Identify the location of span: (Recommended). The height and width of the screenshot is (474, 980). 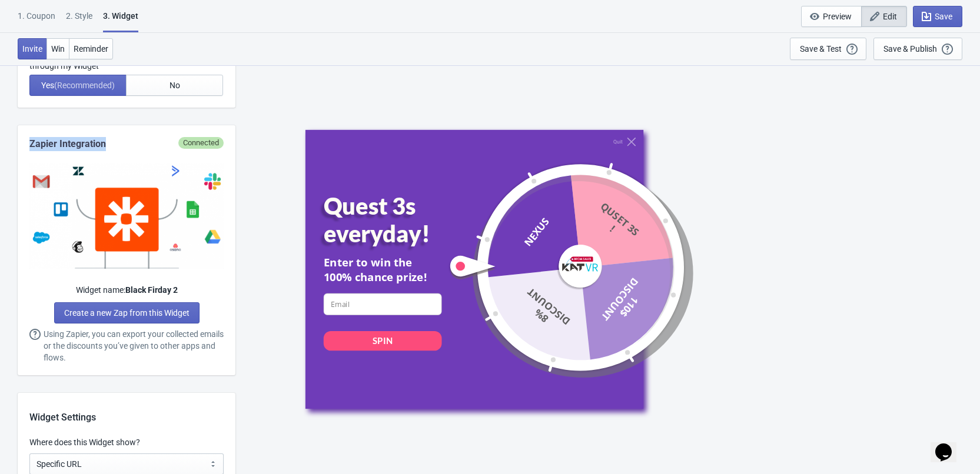
(84, 85).